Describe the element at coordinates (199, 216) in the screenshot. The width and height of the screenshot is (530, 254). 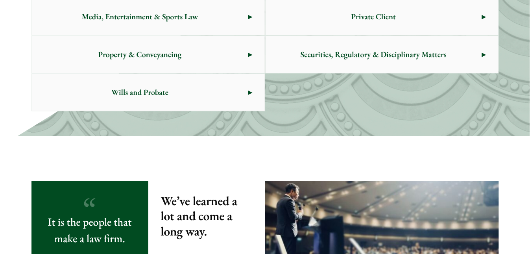
I see `strong: We’ve learned a lot and come a long way.` at that location.